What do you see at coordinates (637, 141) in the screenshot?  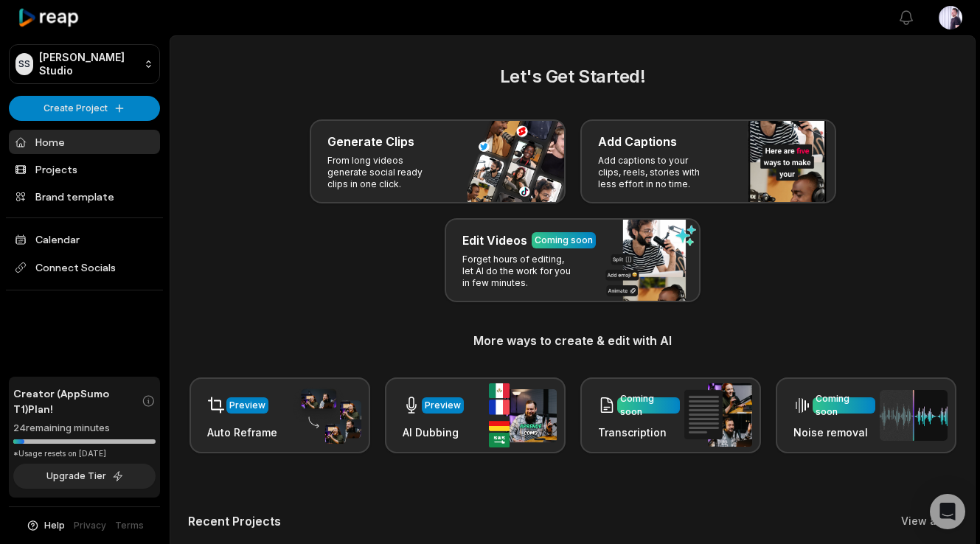 I see `h3: Add Captions` at bounding box center [637, 141].